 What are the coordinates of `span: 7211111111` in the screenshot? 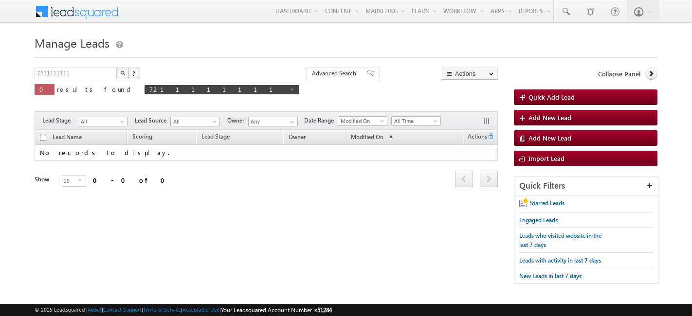 It's located at (217, 89).